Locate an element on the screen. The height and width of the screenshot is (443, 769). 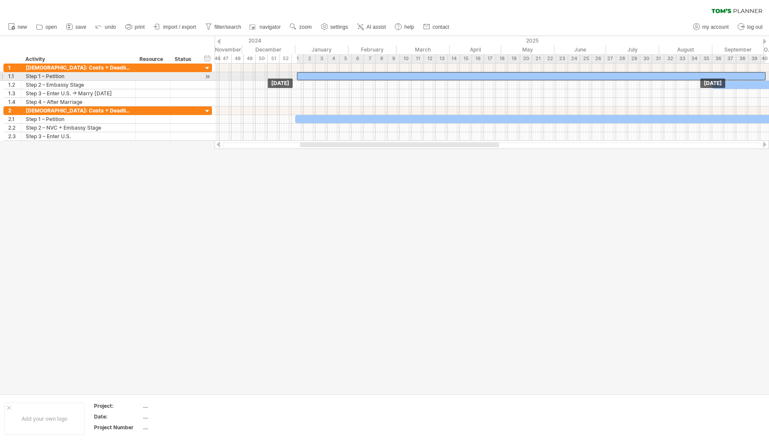
a: open is located at coordinates (47, 27).